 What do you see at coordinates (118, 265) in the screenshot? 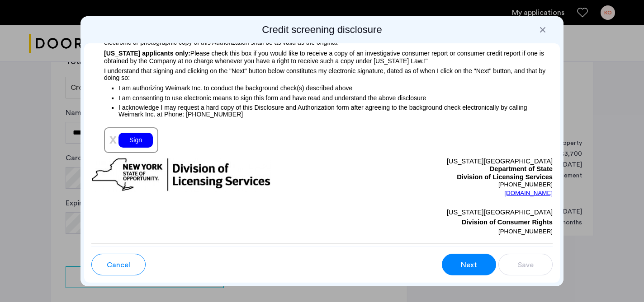
I see `span: Cancel` at bounding box center [118, 265].